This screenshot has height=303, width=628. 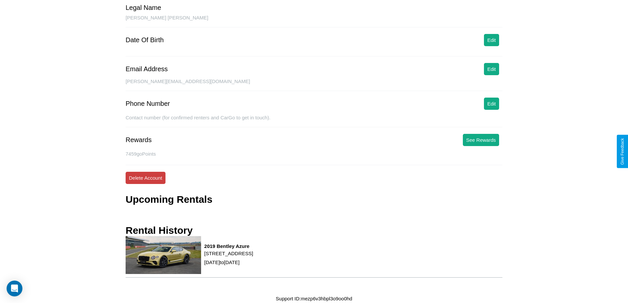 What do you see at coordinates (229, 246) in the screenshot?
I see `h3: 2019 Bentley Azure` at bounding box center [229, 246].